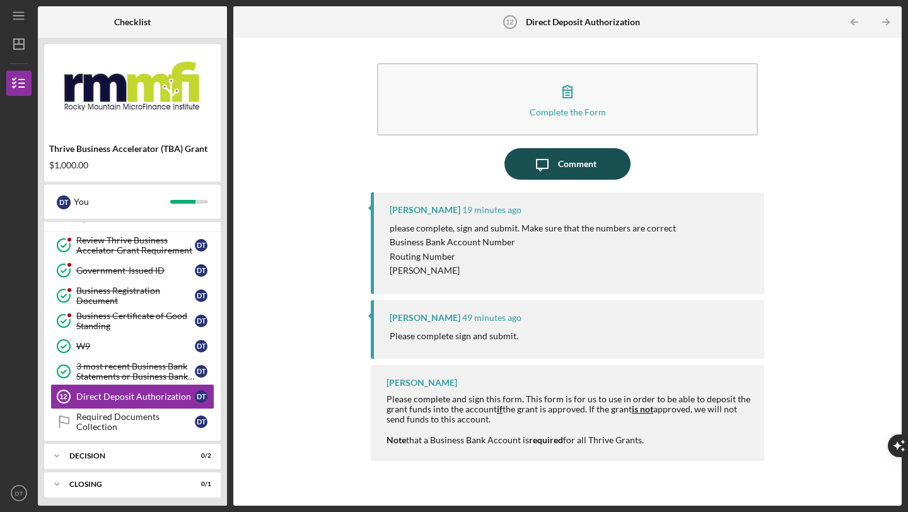  What do you see at coordinates (136, 346) in the screenshot?
I see `div: W9` at bounding box center [136, 346].